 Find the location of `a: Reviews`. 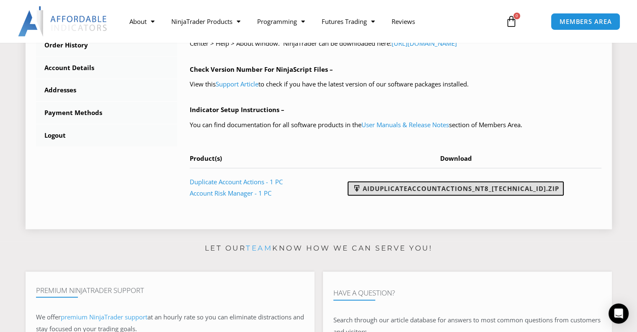

a: Reviews is located at coordinates (404, 21).